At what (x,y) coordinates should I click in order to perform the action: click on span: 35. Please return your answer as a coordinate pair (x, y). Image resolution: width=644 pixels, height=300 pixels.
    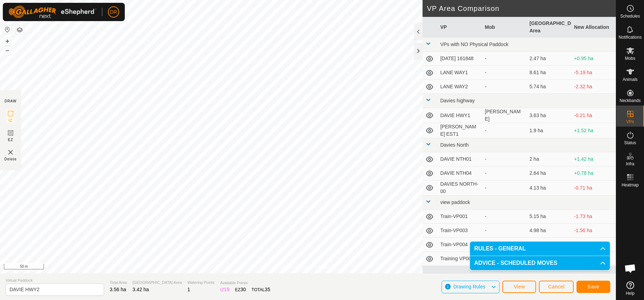
    Looking at the image, I should click on (268, 290).